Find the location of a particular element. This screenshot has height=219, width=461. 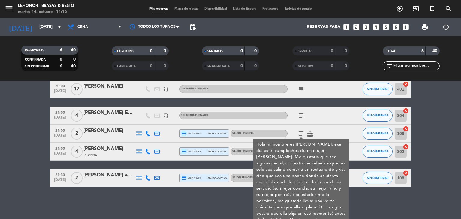

span: visa * 0560 is located at coordinates (191, 152).